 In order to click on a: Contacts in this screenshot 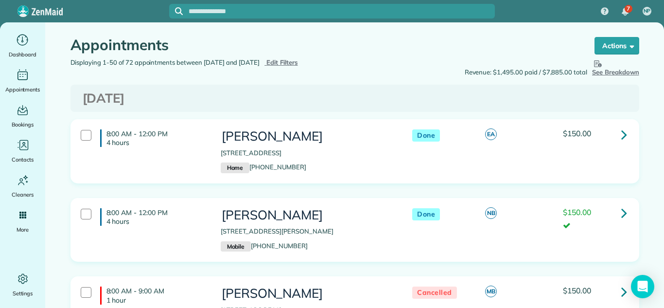, I will do `click(22, 151)`.